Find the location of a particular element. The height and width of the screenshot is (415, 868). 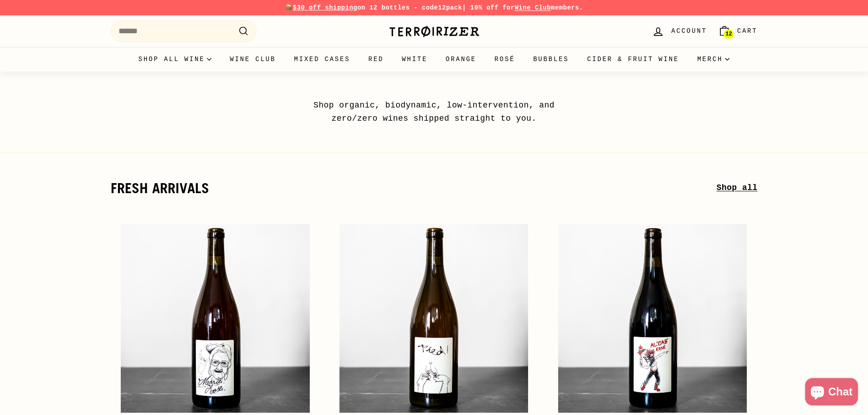

a: Cider & Fruit Wine is located at coordinates (633, 59).